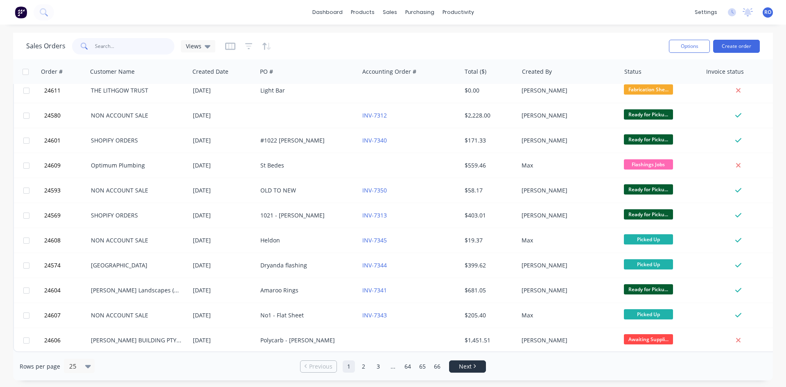 This screenshot has height=387, width=786. What do you see at coordinates (349, 366) in the screenshot?
I see `a: Page 1 is your current page` at bounding box center [349, 366].